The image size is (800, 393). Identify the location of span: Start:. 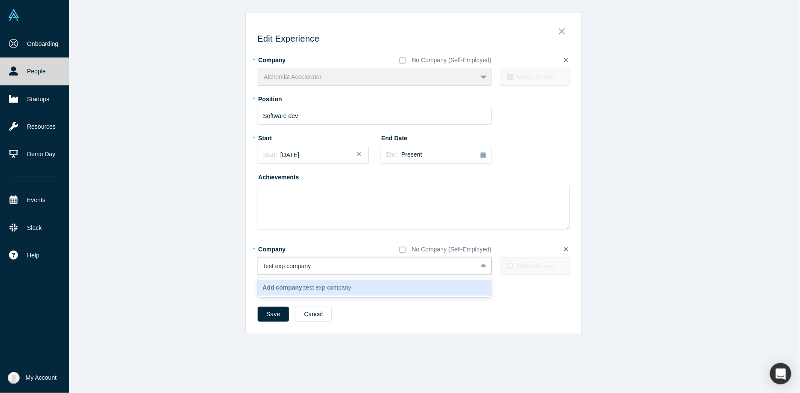
(270, 155).